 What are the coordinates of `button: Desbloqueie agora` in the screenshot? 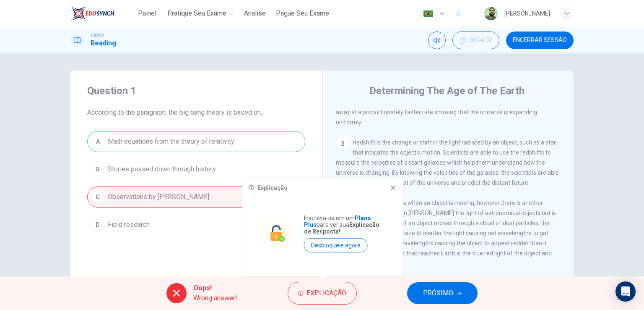 It's located at (336, 245).